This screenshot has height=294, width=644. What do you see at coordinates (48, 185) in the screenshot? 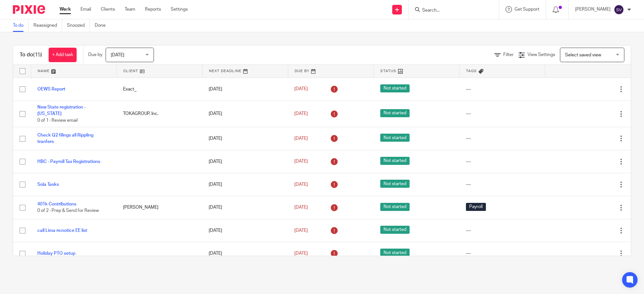
I see `a: Sola Tasks` at bounding box center [48, 185].